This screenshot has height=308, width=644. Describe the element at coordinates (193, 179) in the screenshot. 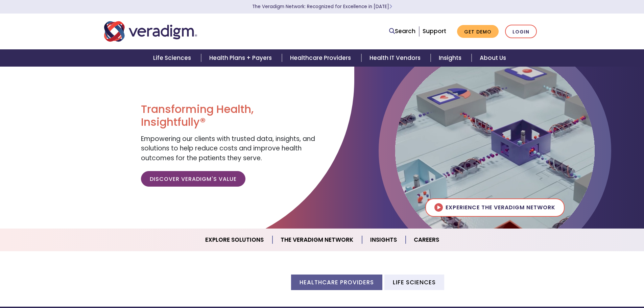

I see `a: Discover Veradigm's Value` at that location.